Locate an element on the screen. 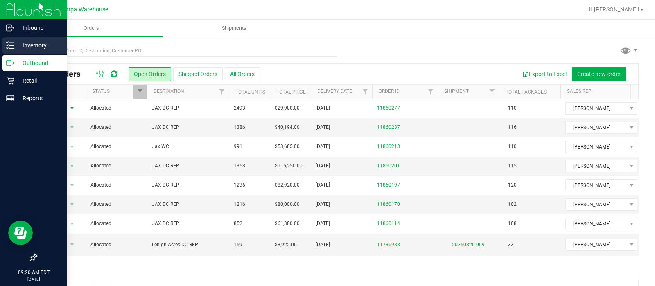 This screenshot has width=655, height=286. p: Outbound is located at coordinates (39, 63).